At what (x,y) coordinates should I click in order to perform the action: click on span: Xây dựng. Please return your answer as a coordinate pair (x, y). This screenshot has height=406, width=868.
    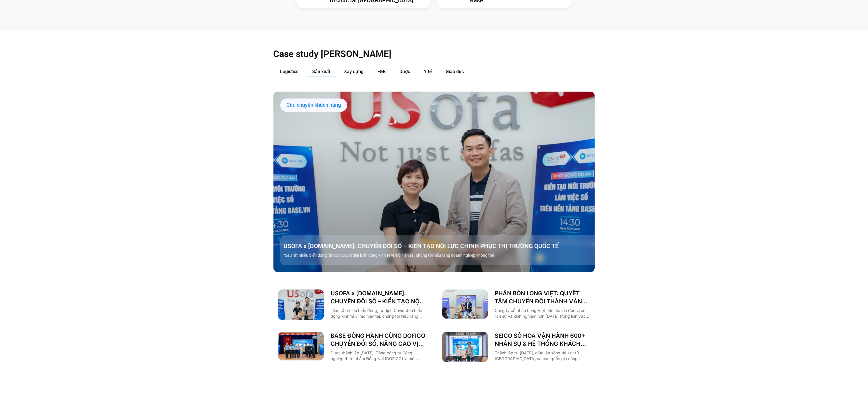
    Looking at the image, I should click on (354, 72).